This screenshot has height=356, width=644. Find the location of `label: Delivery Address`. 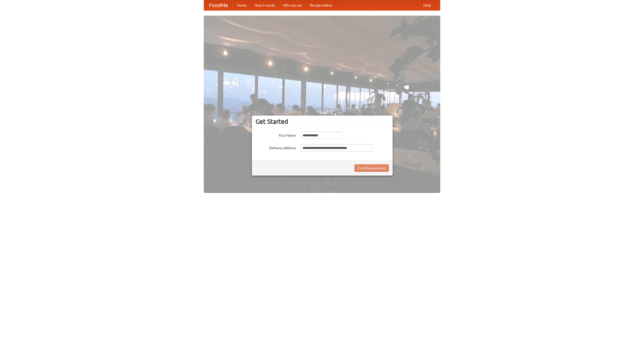

label: Delivery Address is located at coordinates (276, 147).